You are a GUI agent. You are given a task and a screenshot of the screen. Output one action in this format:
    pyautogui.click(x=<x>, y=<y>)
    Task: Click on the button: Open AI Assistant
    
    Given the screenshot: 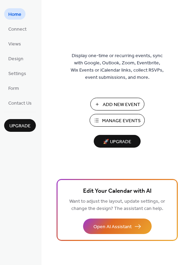 What is the action you would take?
    pyautogui.click(x=117, y=226)
    